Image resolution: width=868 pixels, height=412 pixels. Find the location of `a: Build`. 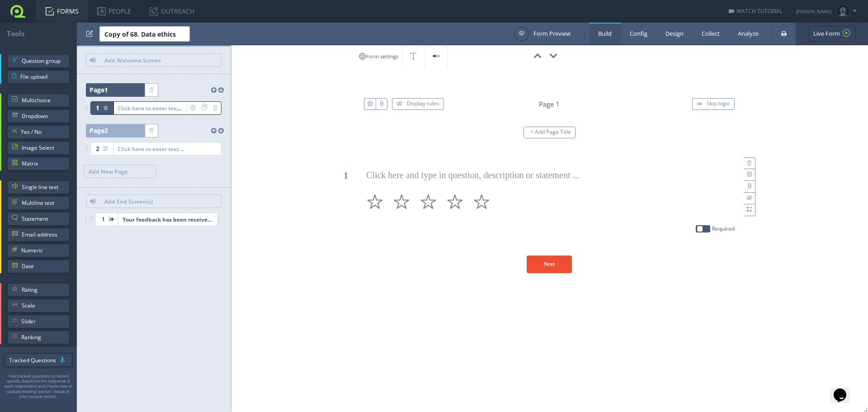

a: Build is located at coordinates (605, 33).